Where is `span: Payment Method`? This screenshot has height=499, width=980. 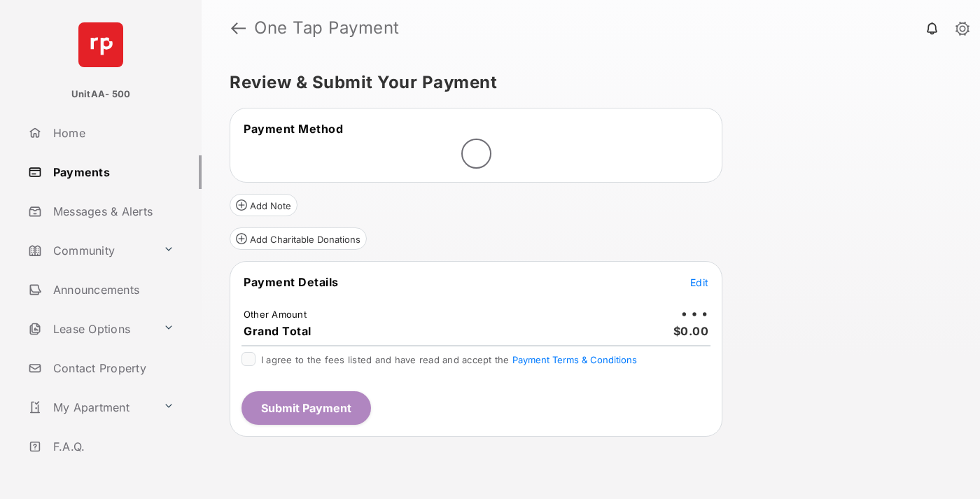
span: Payment Method is located at coordinates (293, 129).